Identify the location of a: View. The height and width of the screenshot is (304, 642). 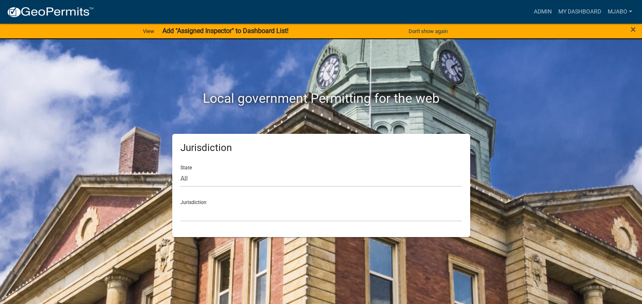
(148, 31).